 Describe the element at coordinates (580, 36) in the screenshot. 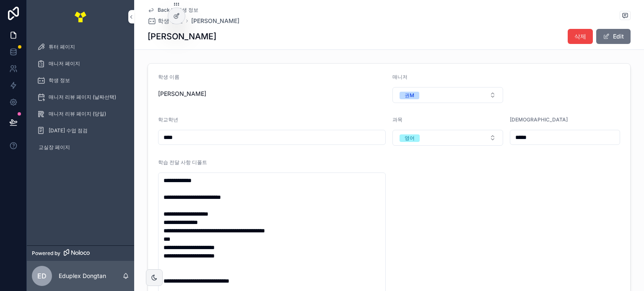

I see `span: 삭제` at that location.